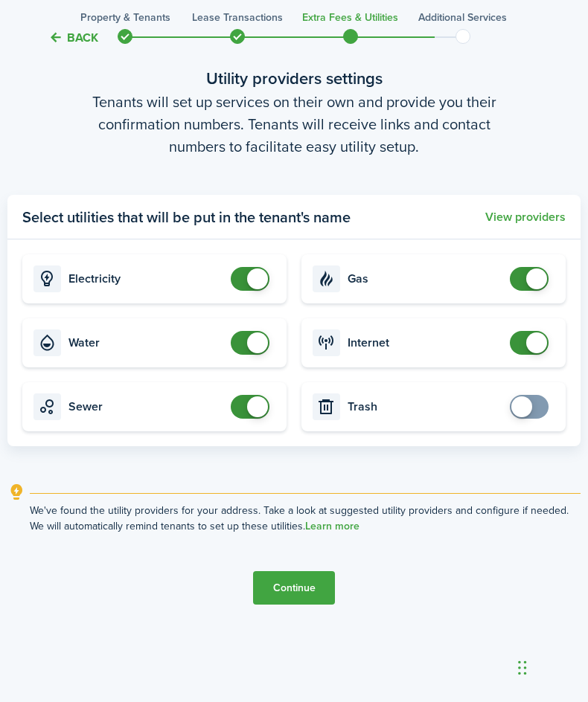  I want to click on card-title: Gas, so click(425, 279).